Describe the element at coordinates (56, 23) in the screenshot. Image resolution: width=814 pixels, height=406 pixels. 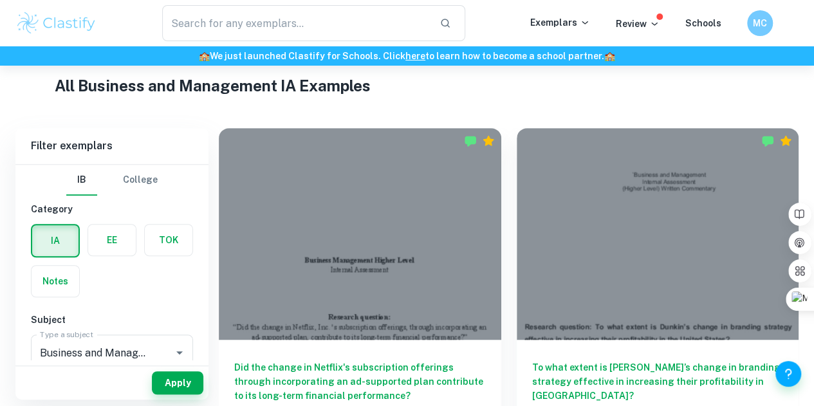
I see `img: Clastify logo` at that location.